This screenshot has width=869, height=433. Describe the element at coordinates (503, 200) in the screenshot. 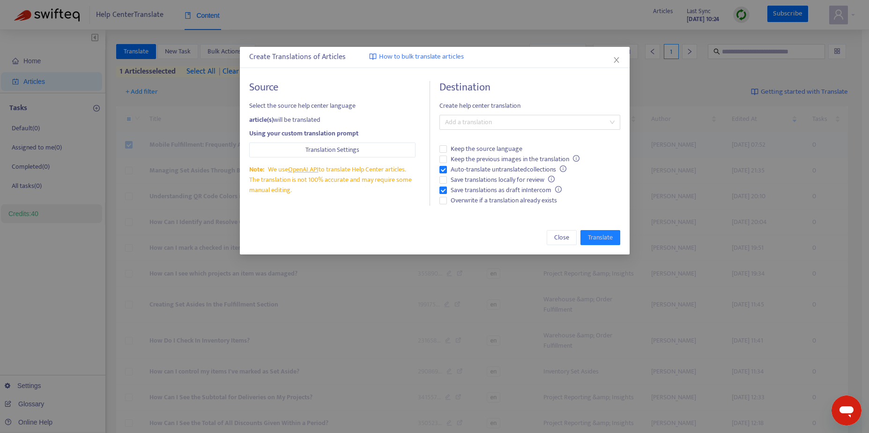

I see `span: Overwrite if a translation already exists` at that location.